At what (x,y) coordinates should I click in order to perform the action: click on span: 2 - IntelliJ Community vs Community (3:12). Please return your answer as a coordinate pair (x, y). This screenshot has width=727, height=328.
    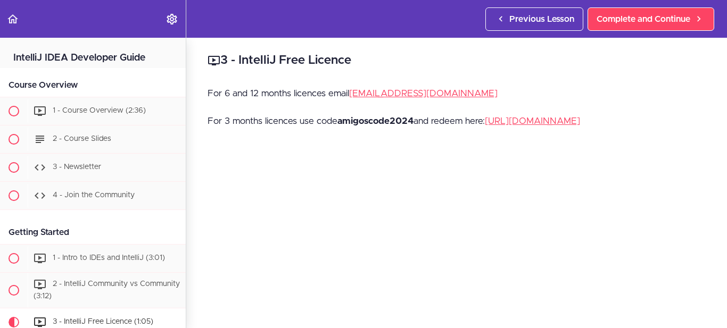
    Looking at the image, I should click on (106, 290).